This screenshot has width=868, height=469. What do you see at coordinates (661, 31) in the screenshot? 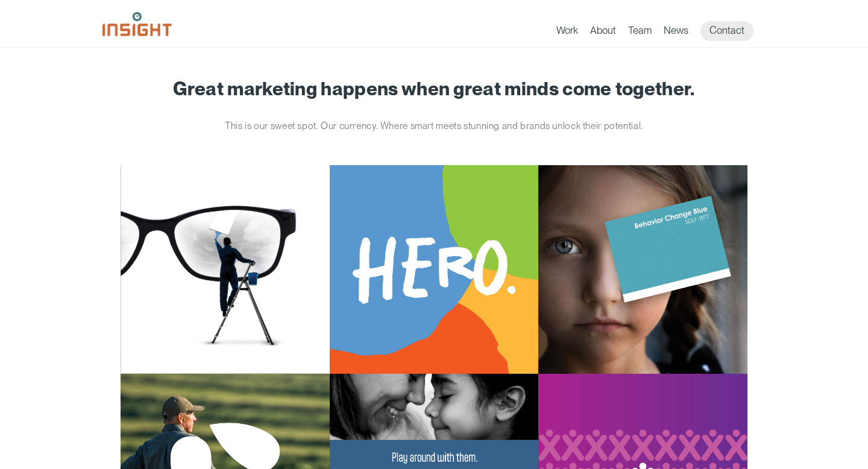
I see `nav: primary navigation menu` at bounding box center [661, 31].